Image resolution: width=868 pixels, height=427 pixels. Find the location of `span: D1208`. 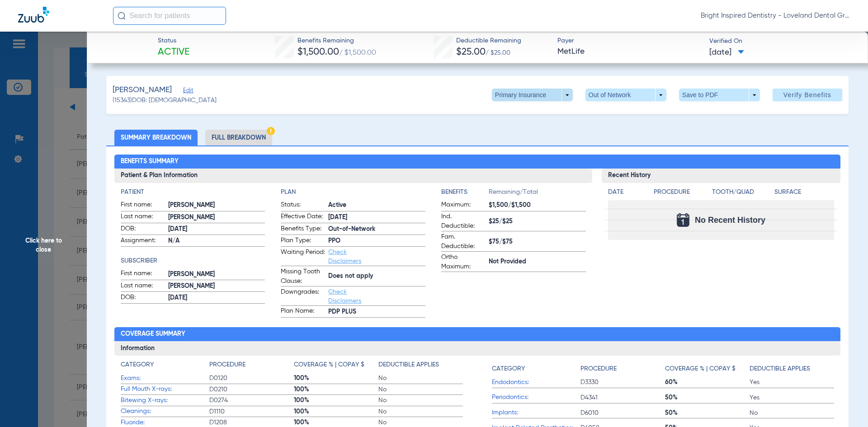

span: D1208 is located at coordinates (251, 422).